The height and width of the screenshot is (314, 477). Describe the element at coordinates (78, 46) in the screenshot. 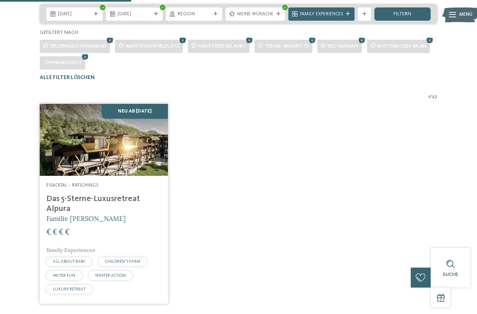

I see `span: Erlebnisschwimmbad` at that location.